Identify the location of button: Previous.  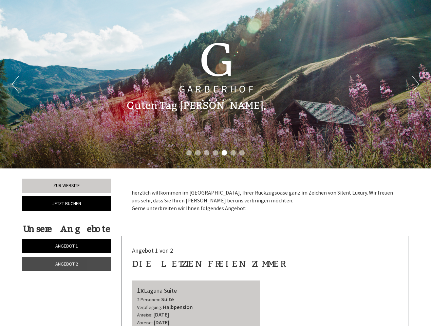
(15, 84).